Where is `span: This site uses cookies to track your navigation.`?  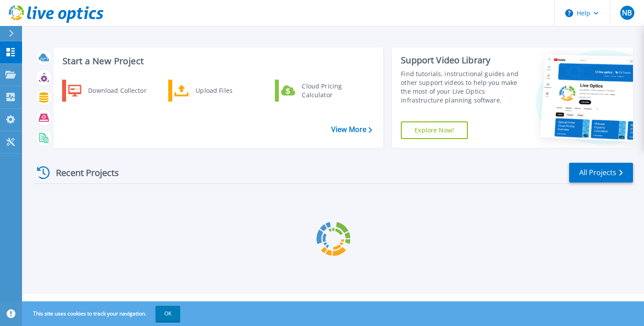 span: This site uses cookies to track your navigation. is located at coordinates (102, 314).